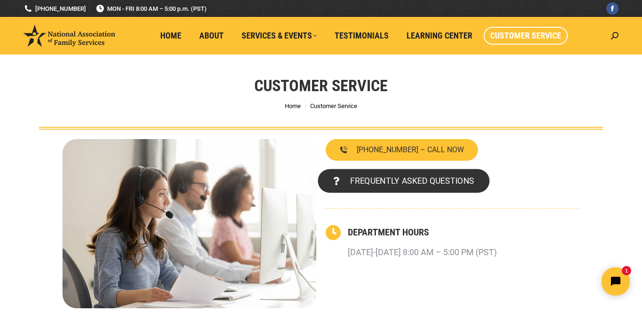 The height and width of the screenshot is (320, 642). Describe the element at coordinates (140, 22) in the screenshot. I see `button: Open chat widget` at that location.